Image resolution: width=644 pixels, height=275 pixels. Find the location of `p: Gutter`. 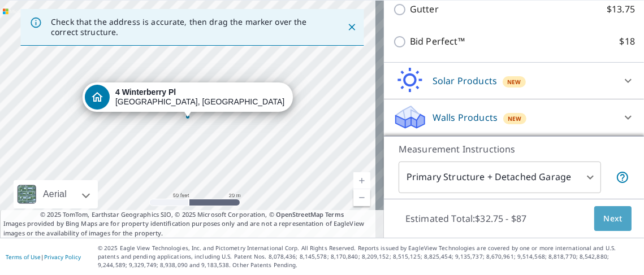

p: Gutter is located at coordinates (424, 9).